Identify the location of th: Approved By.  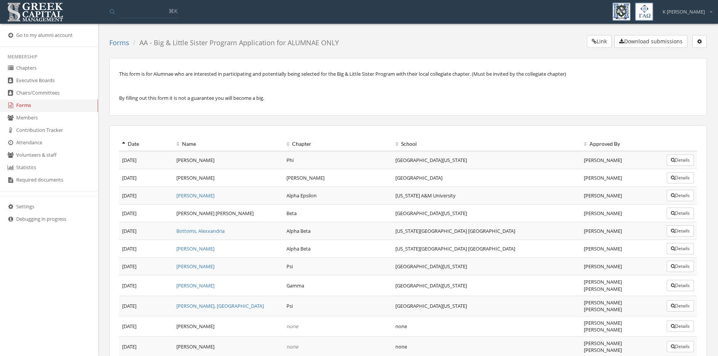
(622, 144).